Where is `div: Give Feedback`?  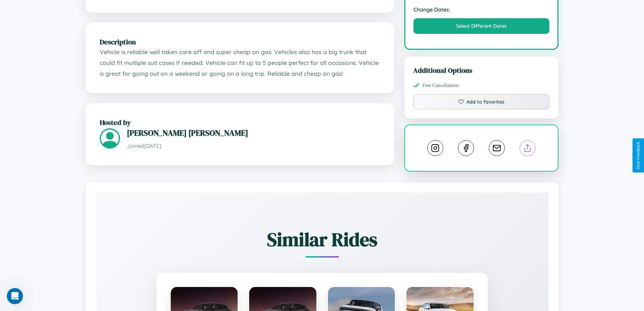 div: Give Feedback is located at coordinates (638, 155).